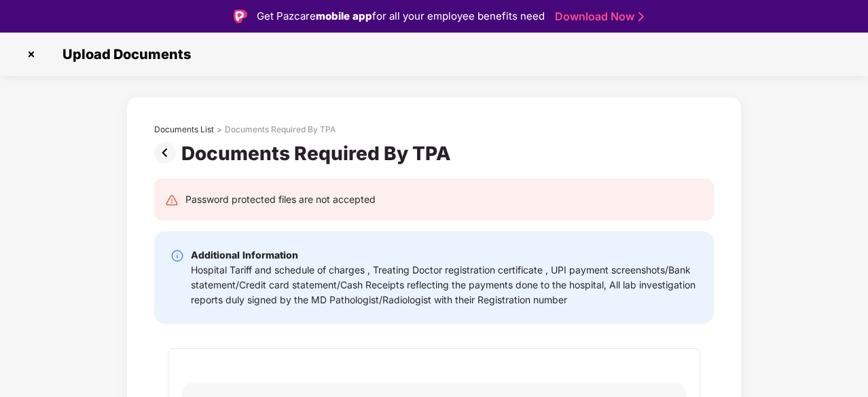  Describe the element at coordinates (280, 200) in the screenshot. I see `div: Password protected files are not accepted` at that location.